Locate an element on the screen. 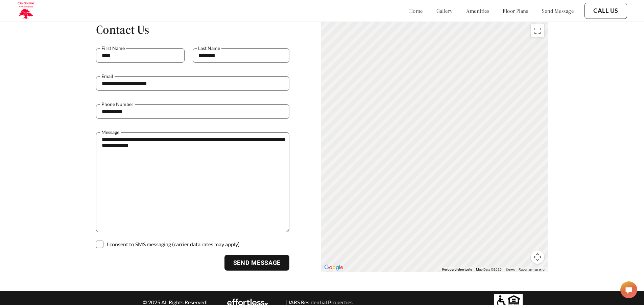 Image resolution: width=644 pixels, height=305 pixels. a: Open this area in Google Maps (opens a new window) is located at coordinates (333, 268).